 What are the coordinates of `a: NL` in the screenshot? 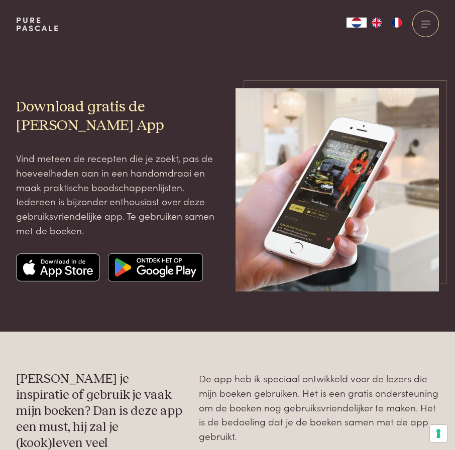 It's located at (356, 23).